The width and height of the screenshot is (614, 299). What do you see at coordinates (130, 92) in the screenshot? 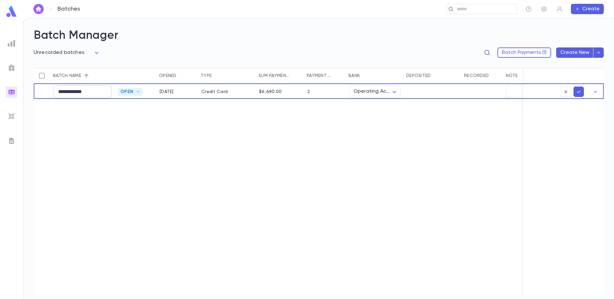
I see `div: Open` at bounding box center [130, 92].